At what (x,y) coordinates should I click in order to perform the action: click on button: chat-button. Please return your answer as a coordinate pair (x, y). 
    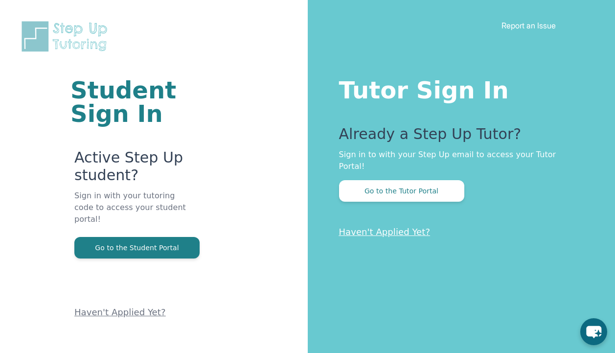
    Looking at the image, I should click on (594, 331).